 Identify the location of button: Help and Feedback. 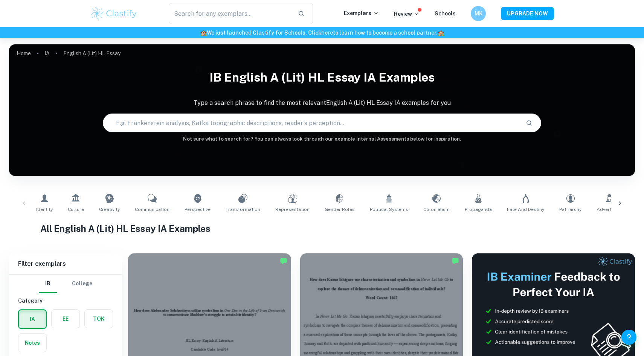
(629, 337).